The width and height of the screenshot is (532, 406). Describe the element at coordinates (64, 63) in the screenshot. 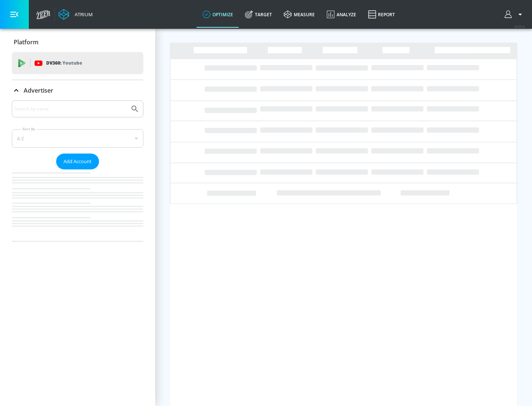

I see `p: DV360:` at that location.